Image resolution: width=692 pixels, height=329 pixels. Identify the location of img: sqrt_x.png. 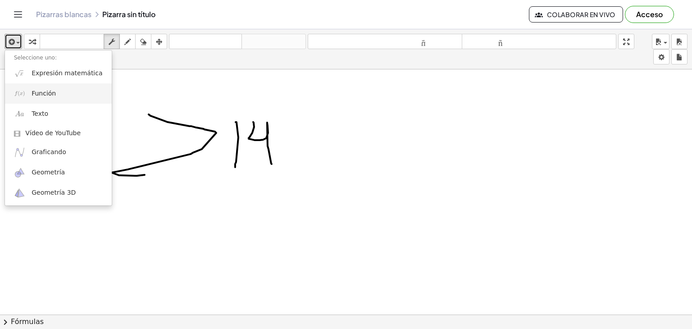
(19, 73).